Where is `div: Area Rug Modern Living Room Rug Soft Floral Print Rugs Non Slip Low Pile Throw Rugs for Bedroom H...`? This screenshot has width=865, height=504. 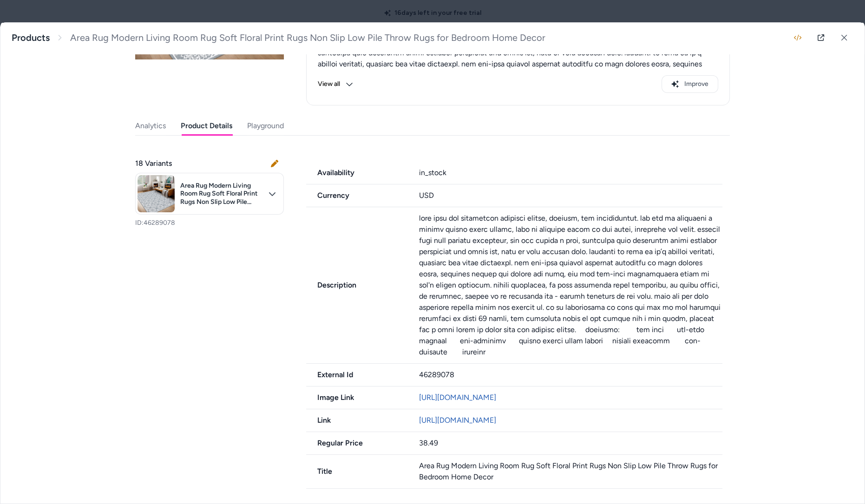 div: Area Rug Modern Living Room Rug Soft Floral Print Rugs Non Slip Low Pile Throw Rugs for Bedroom H... is located at coordinates (571, 471).